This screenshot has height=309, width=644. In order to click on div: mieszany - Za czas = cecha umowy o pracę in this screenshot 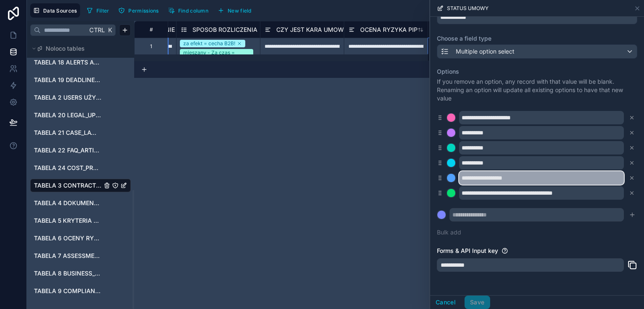, I will do `click(214, 57)`.